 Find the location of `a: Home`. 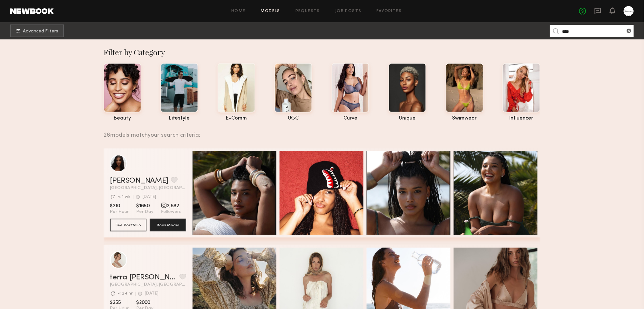

a: Home is located at coordinates (238, 11).